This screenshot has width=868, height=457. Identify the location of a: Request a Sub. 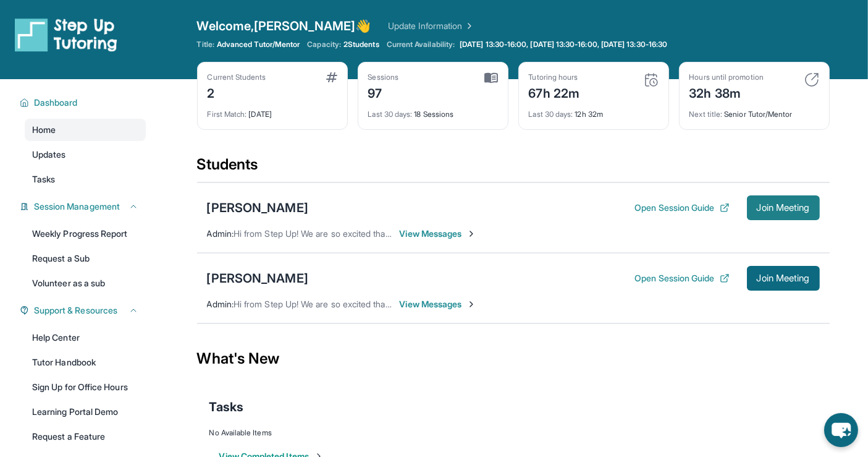
(86, 258).